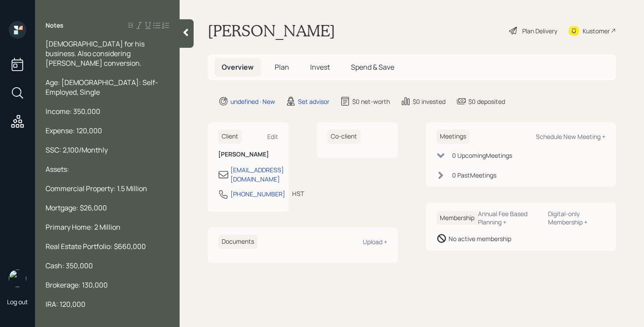 This screenshot has width=644, height=327. Describe the element at coordinates (577, 218) in the screenshot. I see `div: Digital-only Membership +` at that location.